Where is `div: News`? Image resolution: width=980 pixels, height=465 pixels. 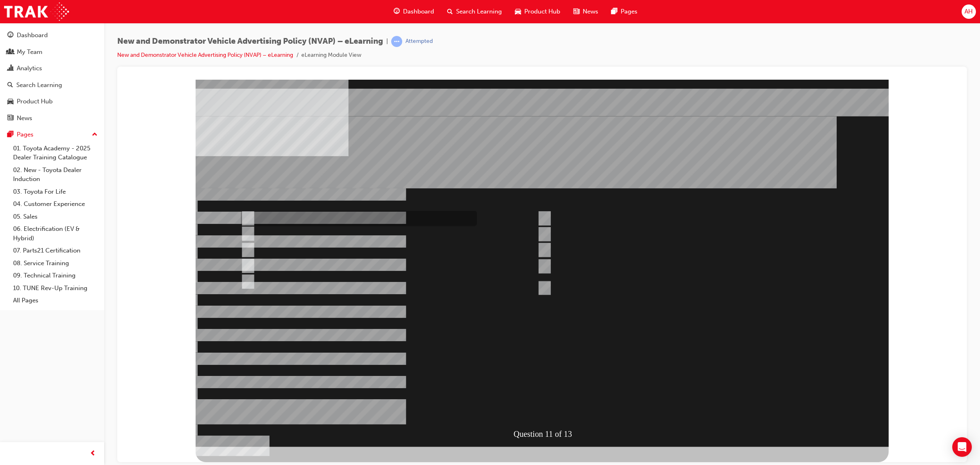
div: News is located at coordinates (24, 118).